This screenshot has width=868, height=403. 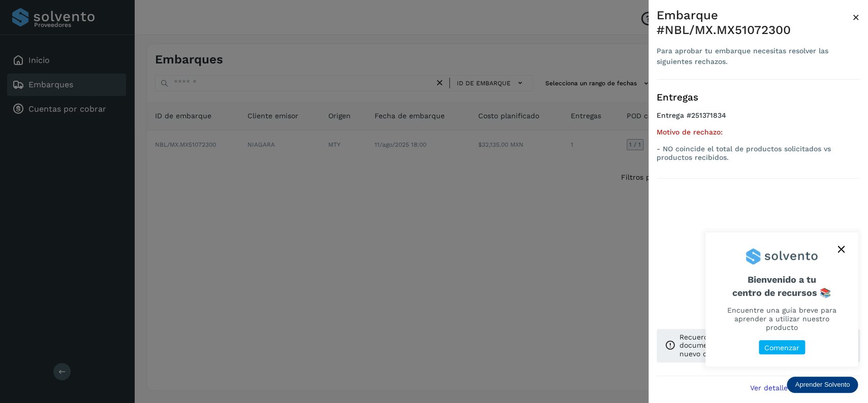 What do you see at coordinates (758, 154) in the screenshot?
I see `p: - NO coincide el total de productos solicitados vs productos recibidos.` at bounding box center [758, 154].